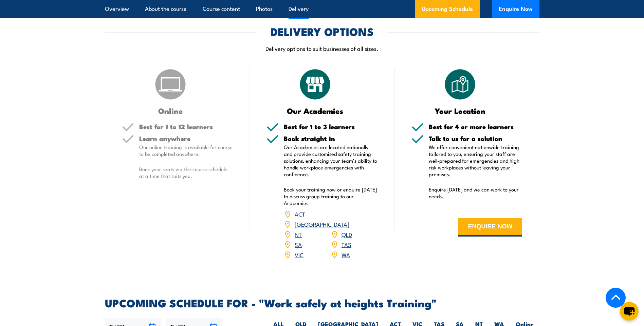 This screenshot has height=326, width=644. Describe the element at coordinates (330, 127) in the screenshot. I see `h5: Best for 1 to 3 learners` at that location.